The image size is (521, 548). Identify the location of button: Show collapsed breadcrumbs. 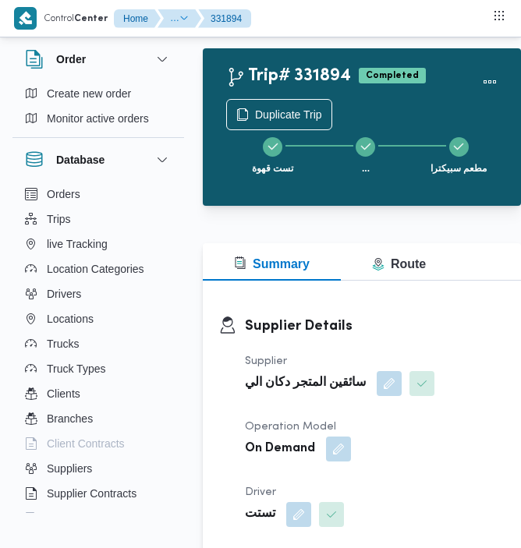
(179, 18).